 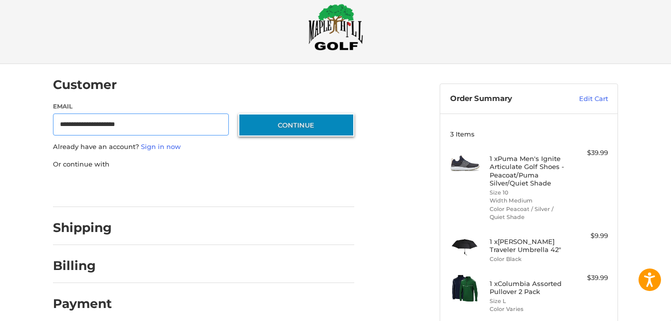 I want to click on h2: Payment, so click(x=82, y=303).